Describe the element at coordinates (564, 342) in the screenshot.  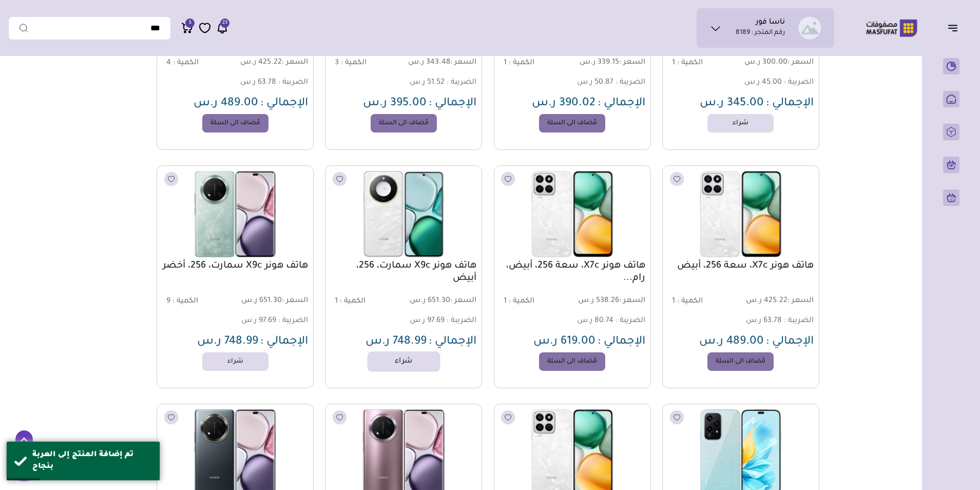
I see `span: 619.00 ر.س` at that location.